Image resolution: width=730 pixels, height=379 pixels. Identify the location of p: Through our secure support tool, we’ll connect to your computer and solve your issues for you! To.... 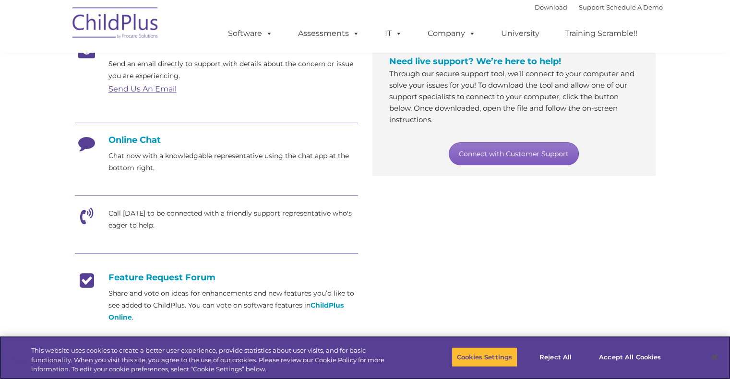
(514, 97).